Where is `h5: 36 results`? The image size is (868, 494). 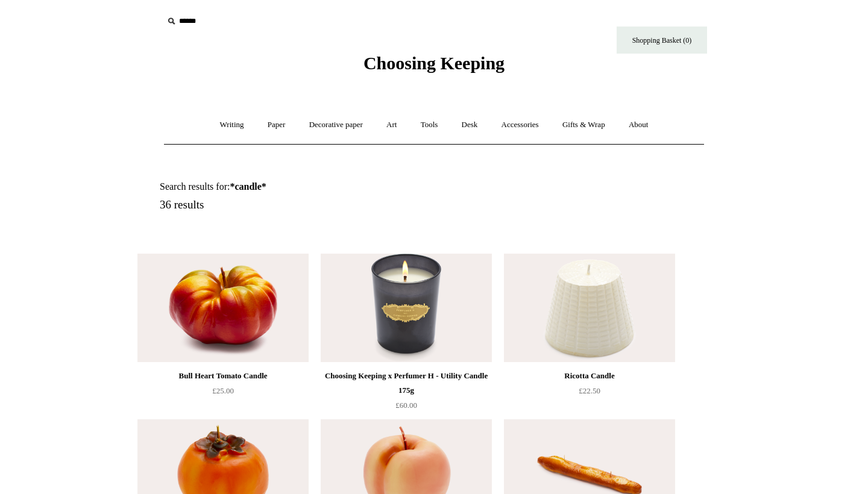 h5: 36 results is located at coordinates (303, 205).